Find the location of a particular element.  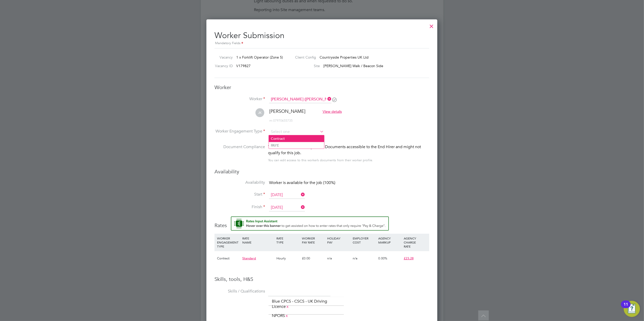

span: Worker is available for the job (100%) is located at coordinates (302, 183).